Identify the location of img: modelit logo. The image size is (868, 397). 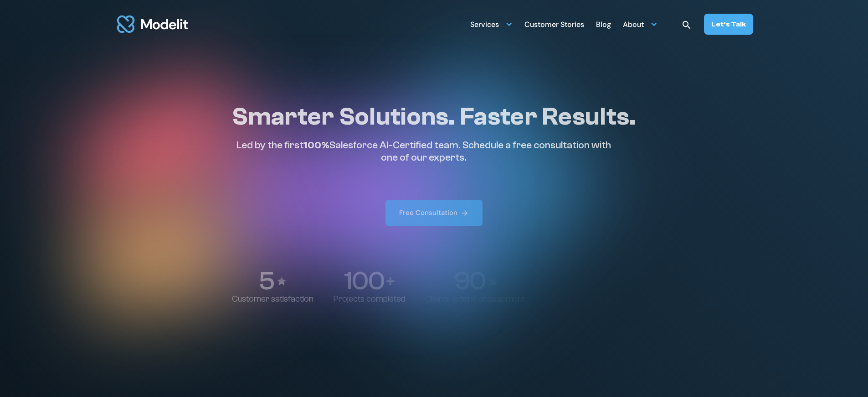
(153, 24).